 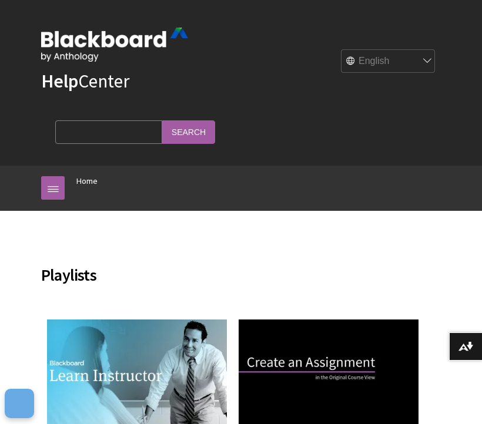 What do you see at coordinates (87, 181) in the screenshot?
I see `a: Home` at bounding box center [87, 181].